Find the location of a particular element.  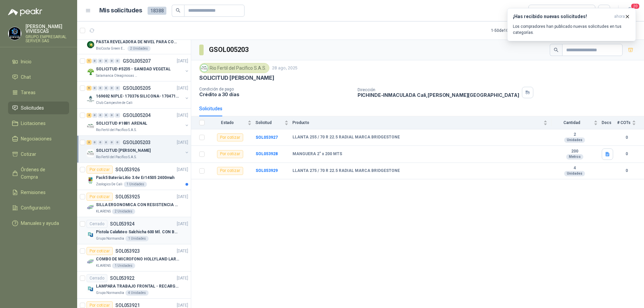

p: GRUPO EMPRESARIAL SERVER SAS is located at coordinates (47, 39).